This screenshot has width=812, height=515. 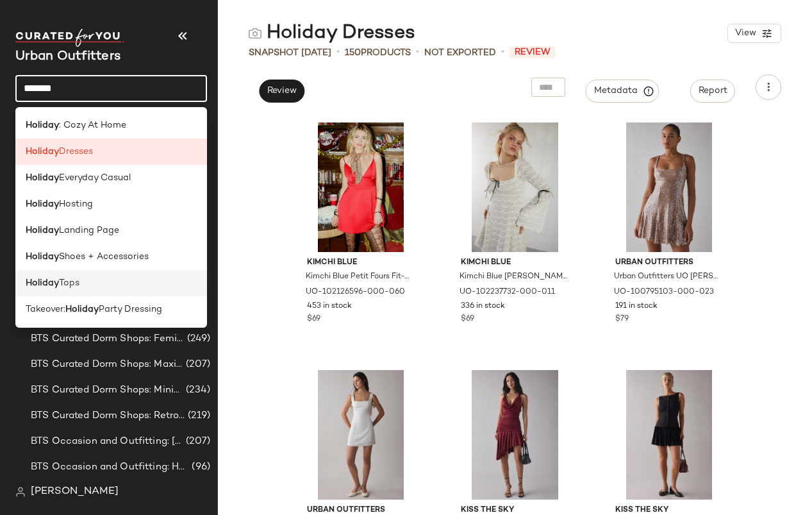 What do you see at coordinates (713, 91) in the screenshot?
I see `span: Report` at bounding box center [713, 91].